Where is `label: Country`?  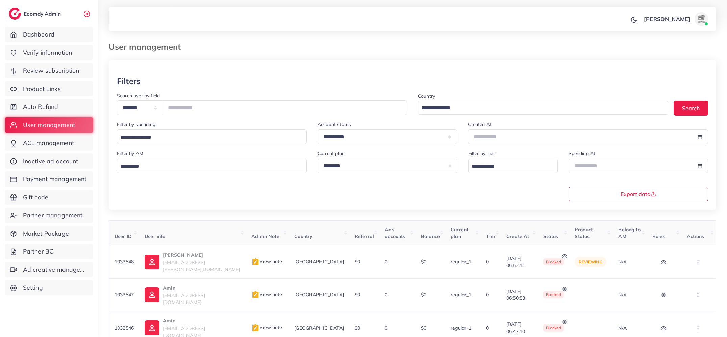 label: Country is located at coordinates (426, 96).